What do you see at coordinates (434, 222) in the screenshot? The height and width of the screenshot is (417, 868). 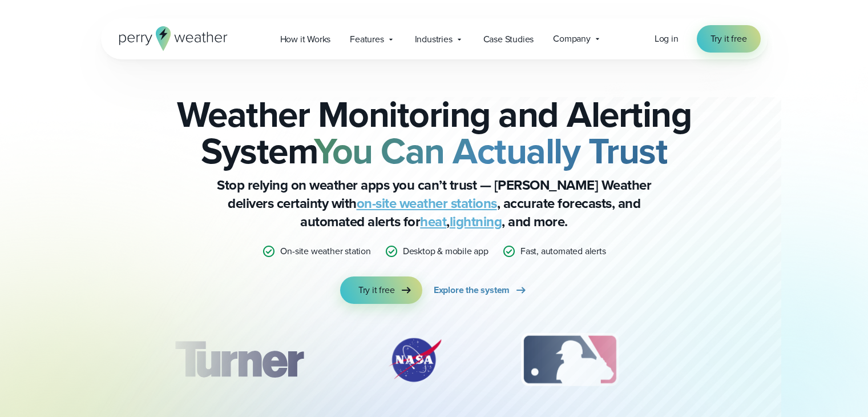 I see `a: heat` at bounding box center [434, 222].